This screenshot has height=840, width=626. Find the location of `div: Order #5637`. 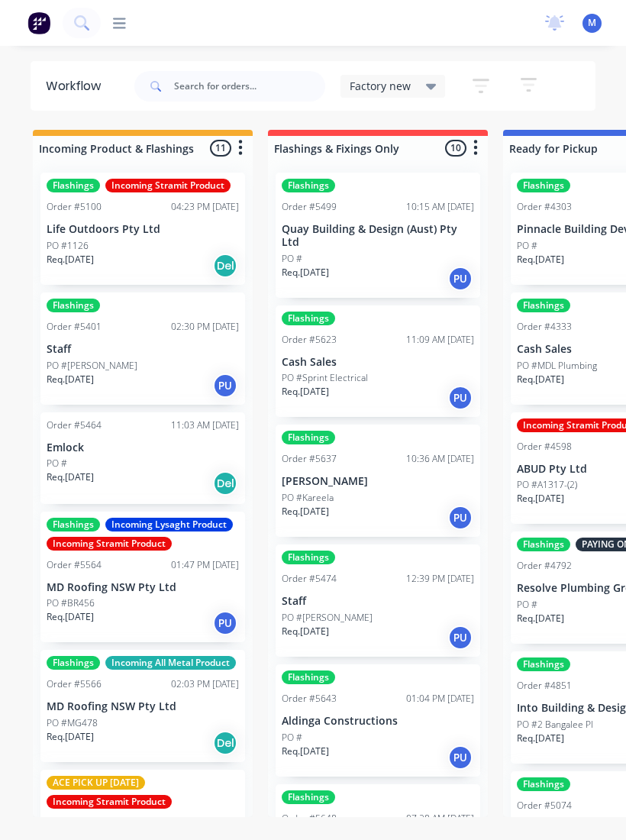

div: Order #5637 is located at coordinates (310, 459).